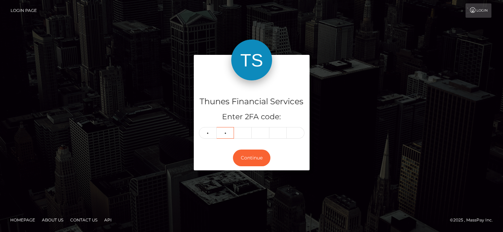 Image resolution: width=503 pixels, height=232 pixels. Describe the element at coordinates (108, 220) in the screenshot. I see `a: API` at that location.